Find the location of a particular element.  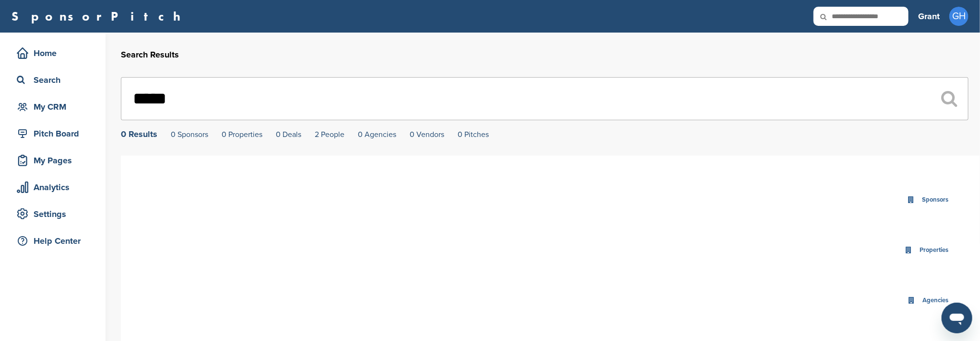

h3: Grant is located at coordinates (929, 16).